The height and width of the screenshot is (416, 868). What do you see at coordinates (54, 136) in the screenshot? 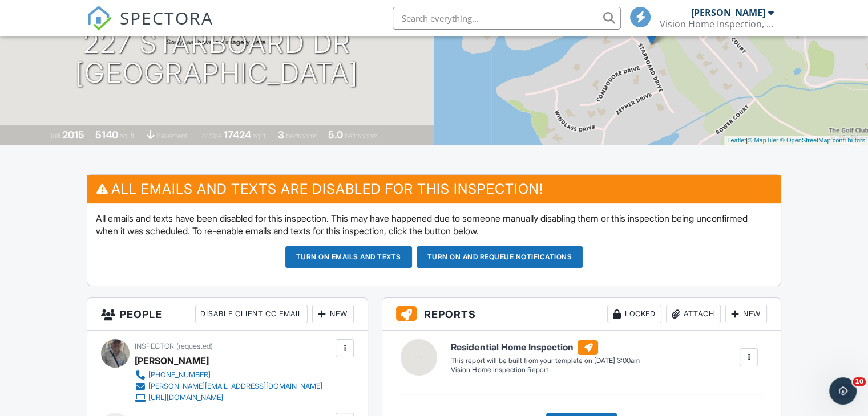
I see `span: Built` at bounding box center [54, 136].